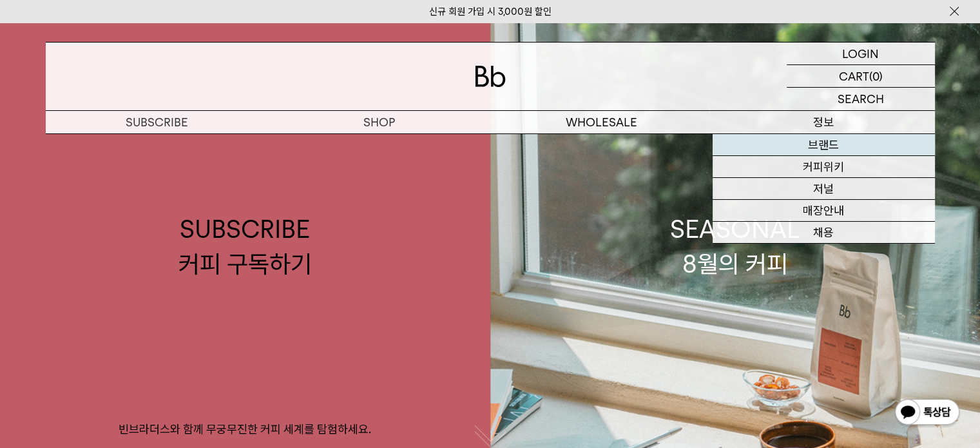 This screenshot has width=980, height=448. I want to click on a: 저널, so click(823, 188).